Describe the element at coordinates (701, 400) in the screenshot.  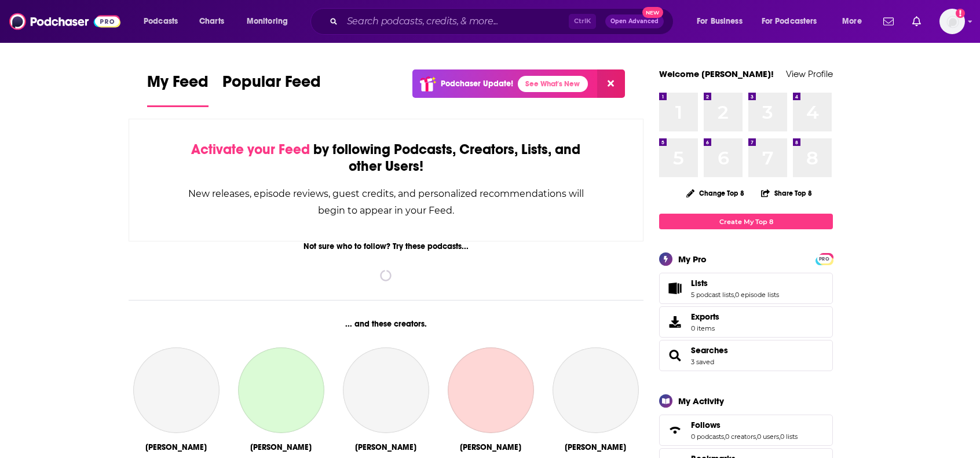
I see `div: My Activity` at that location.